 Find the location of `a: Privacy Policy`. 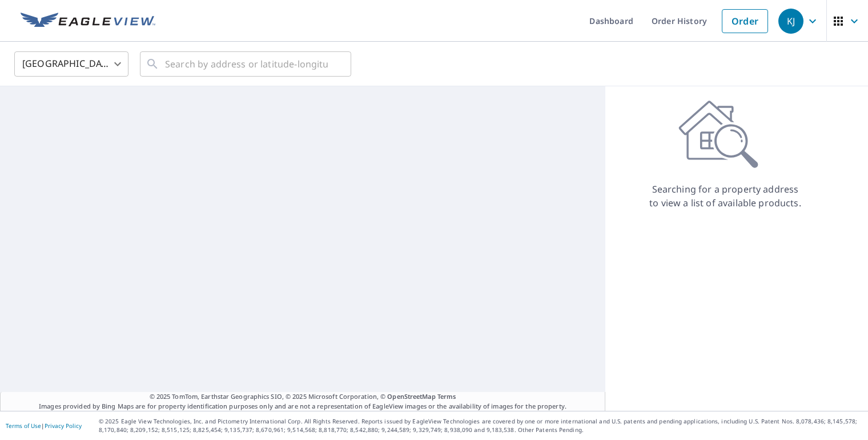

a: Privacy Policy is located at coordinates (63, 426).